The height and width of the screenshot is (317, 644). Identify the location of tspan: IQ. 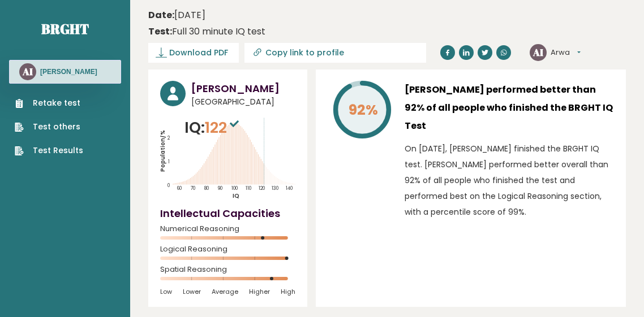
(236, 196).